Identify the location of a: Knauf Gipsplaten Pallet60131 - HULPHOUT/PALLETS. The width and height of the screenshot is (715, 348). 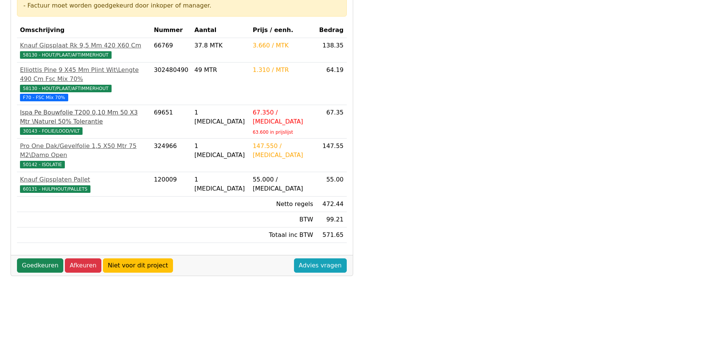
(84, 184).